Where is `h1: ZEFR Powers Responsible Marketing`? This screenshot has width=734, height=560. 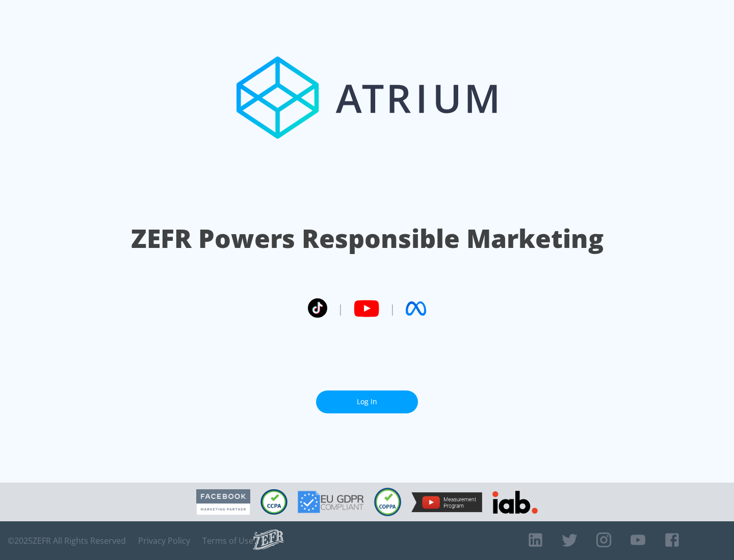
h1: ZEFR Powers Responsible Marketing is located at coordinates (367, 239).